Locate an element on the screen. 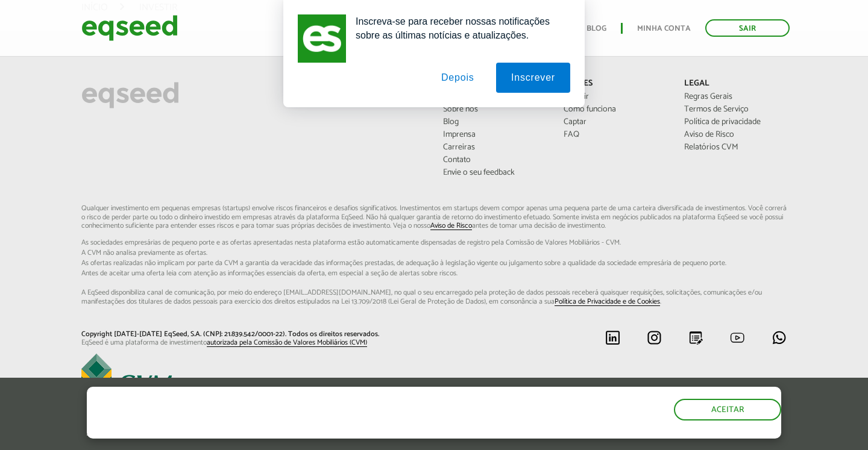 The width and height of the screenshot is (868, 450). img: linkedin.svg is located at coordinates (612, 337).